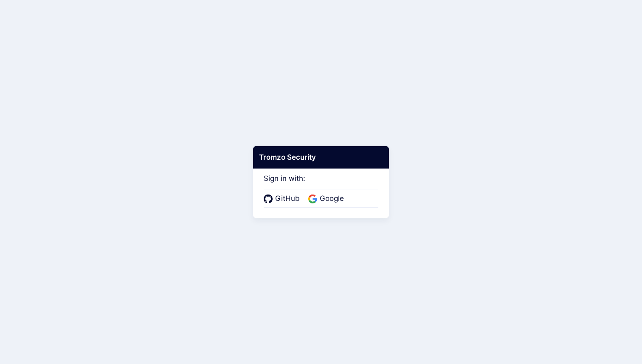 The image size is (642, 364). Describe the element at coordinates (283, 199) in the screenshot. I see `a: GitHub` at that location.